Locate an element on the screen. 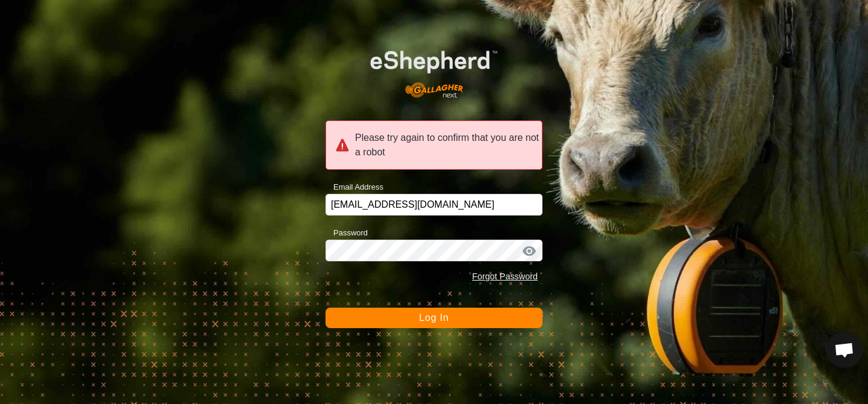 Image resolution: width=868 pixels, height=404 pixels. span: Log In is located at coordinates (434, 318).